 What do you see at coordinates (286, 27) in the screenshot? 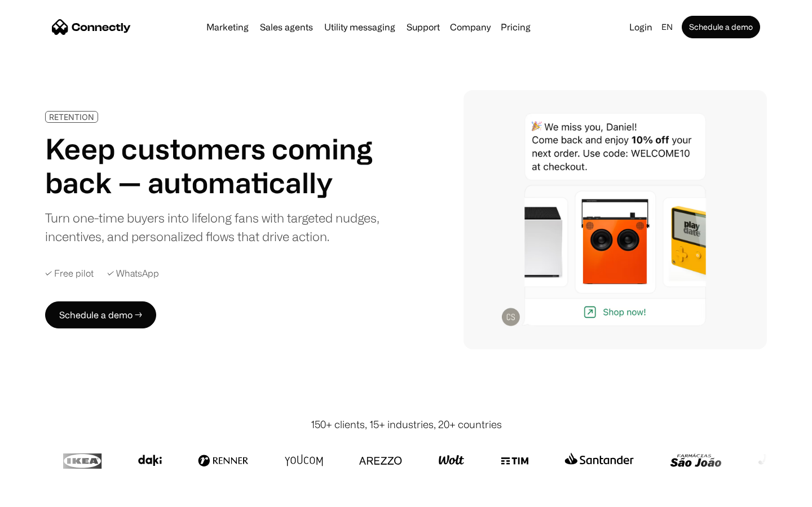
I see `a: Sales agents` at bounding box center [286, 27].